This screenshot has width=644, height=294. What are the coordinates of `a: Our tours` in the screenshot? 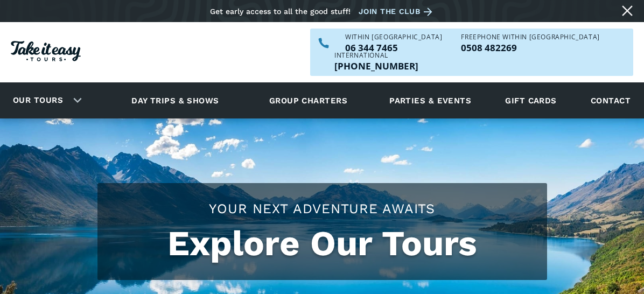 It's located at (38, 100).